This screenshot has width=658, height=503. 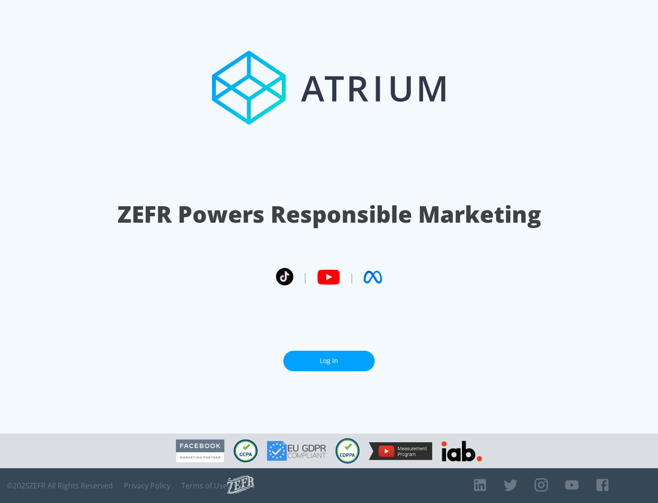 What do you see at coordinates (329, 361) in the screenshot?
I see `a: Log In` at bounding box center [329, 361].